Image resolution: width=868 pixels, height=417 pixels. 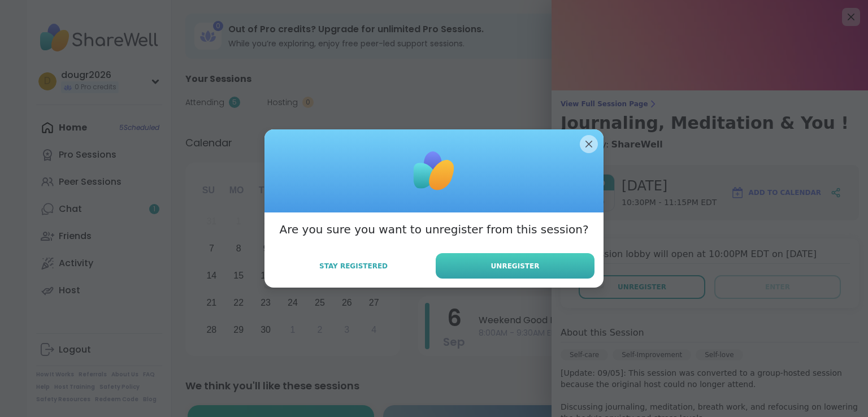 I want to click on button: Unregister, so click(x=514, y=266).